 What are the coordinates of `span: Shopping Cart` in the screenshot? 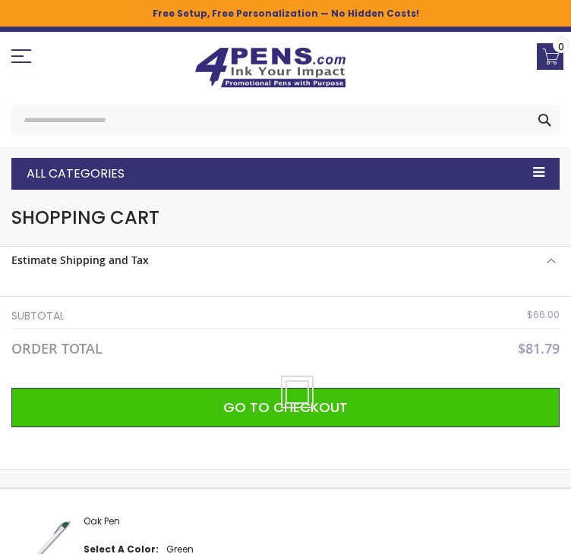 It's located at (85, 217).